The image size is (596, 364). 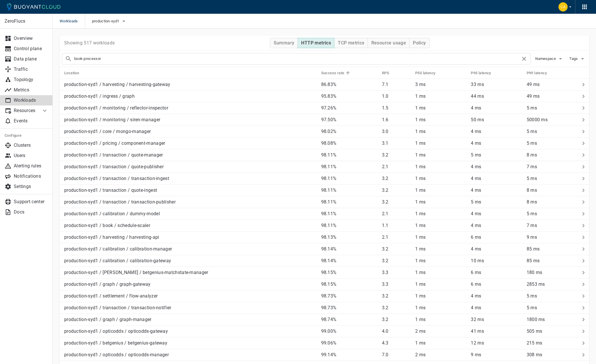 I want to click on p: 44 ms, so click(x=497, y=96).